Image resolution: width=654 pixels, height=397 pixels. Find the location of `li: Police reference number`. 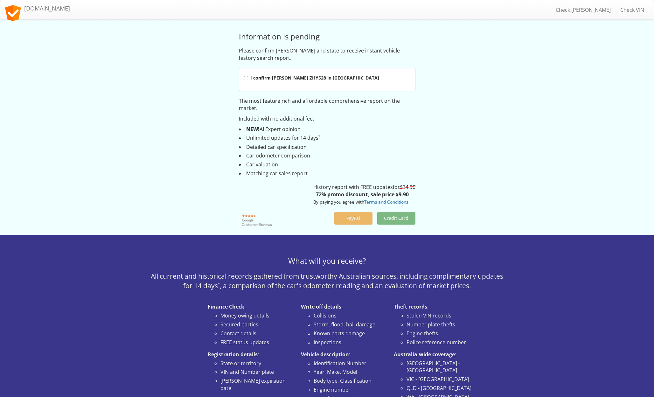

li: Police reference number is located at coordinates (442, 342).